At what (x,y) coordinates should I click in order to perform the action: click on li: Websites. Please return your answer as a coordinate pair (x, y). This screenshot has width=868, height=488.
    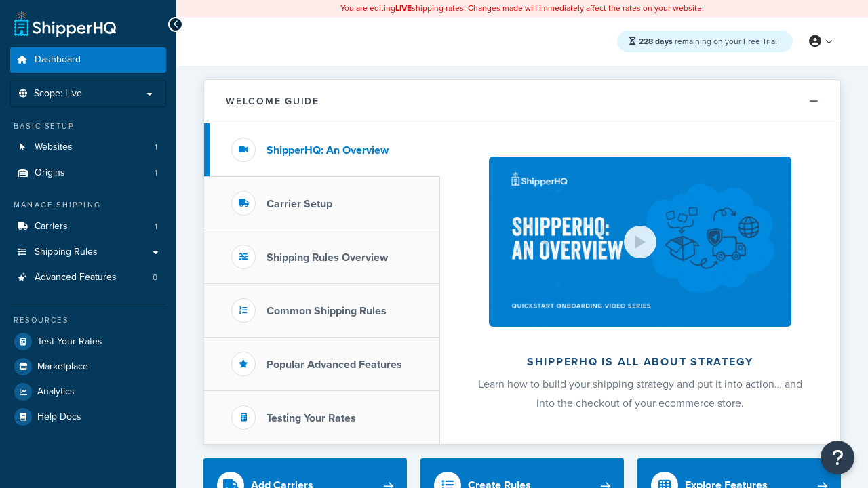
    Looking at the image, I should click on (89, 147).